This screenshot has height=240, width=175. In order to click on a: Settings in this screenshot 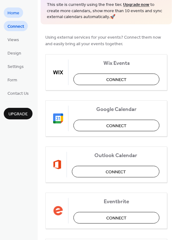, I will do `click(16, 66)`.